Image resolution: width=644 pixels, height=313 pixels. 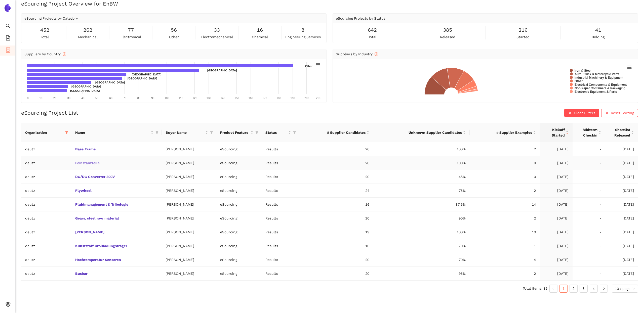 What do you see at coordinates (237, 98) in the screenshot?
I see `text: 150` at bounding box center [237, 98].